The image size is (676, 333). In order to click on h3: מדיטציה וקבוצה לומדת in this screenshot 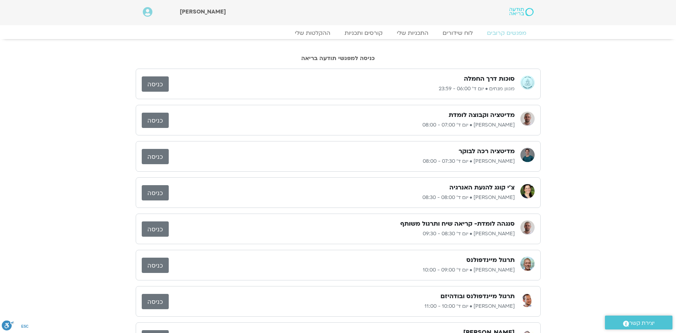, I will do `click(482, 115)`.